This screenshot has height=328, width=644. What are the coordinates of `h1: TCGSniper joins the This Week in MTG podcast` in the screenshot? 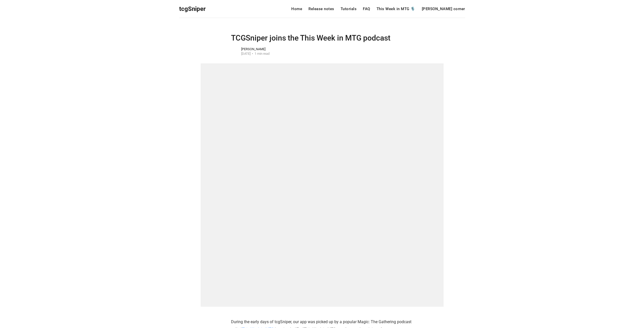 It's located at (322, 38).